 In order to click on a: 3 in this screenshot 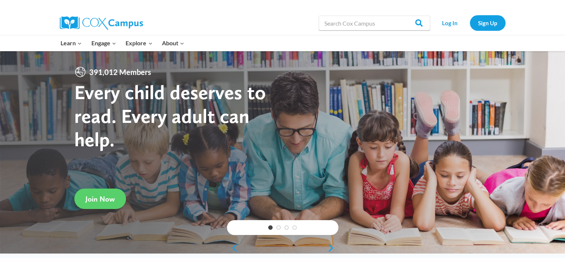, I will do `click(287, 228)`.